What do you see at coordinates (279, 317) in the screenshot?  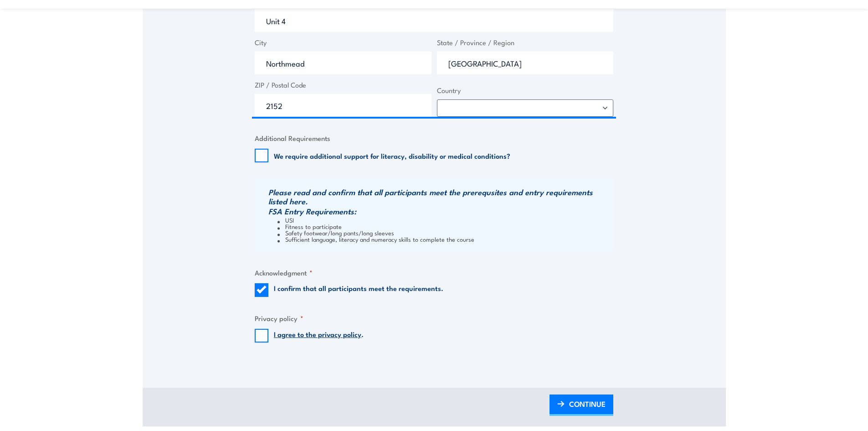 I see `legend: Privacy policy` at bounding box center [279, 317].